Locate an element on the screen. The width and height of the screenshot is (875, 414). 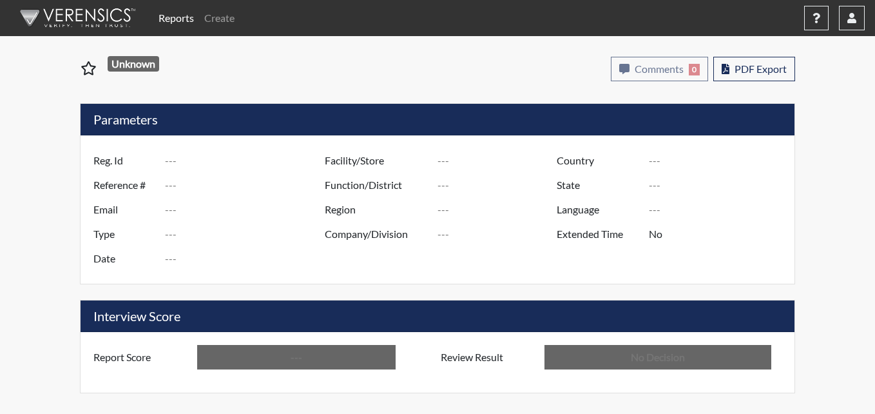
label: Reference # is located at coordinates (124, 185).